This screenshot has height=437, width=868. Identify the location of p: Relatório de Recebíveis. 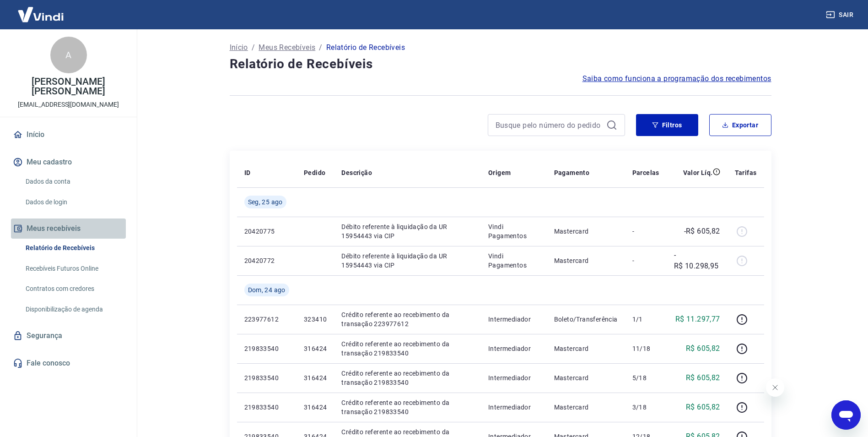
(366, 48).